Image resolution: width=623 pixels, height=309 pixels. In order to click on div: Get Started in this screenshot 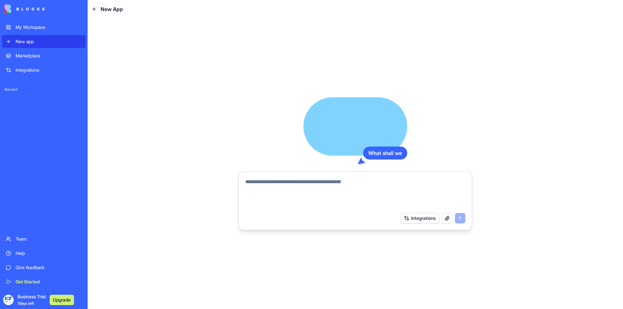, I will do `click(49, 282)`.